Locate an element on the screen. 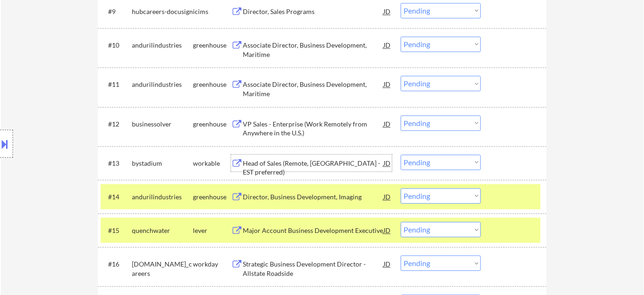 This screenshot has height=295, width=644. div: hubcareers-docusign is located at coordinates (162, 12).